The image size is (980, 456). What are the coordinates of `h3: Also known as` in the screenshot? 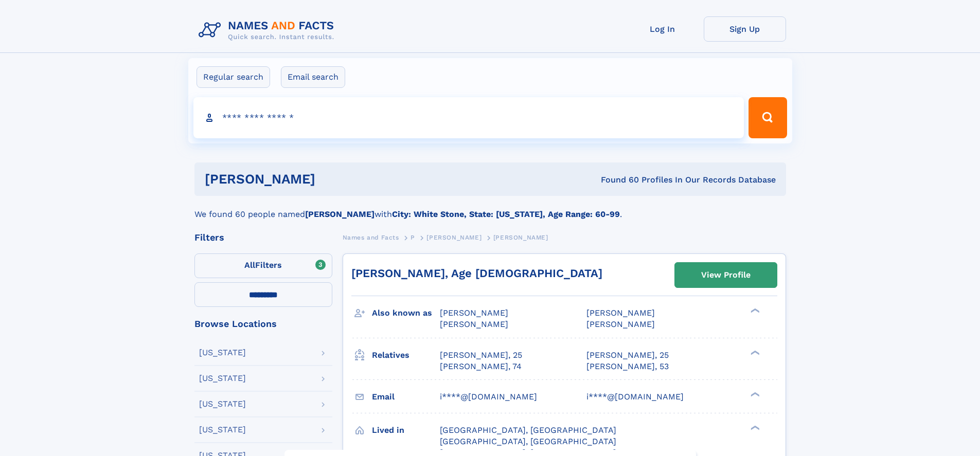 It's located at (406, 313).